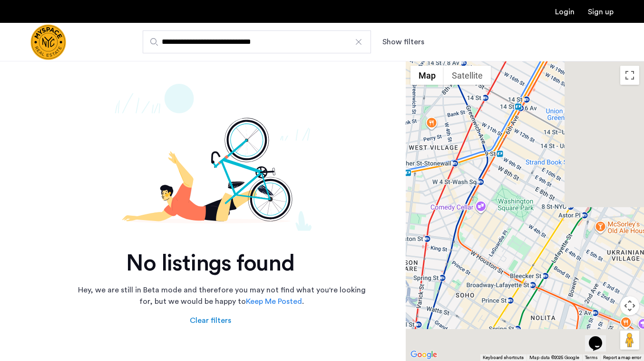 Image resolution: width=644 pixels, height=361 pixels. I want to click on button: Drag Pegman onto the map to open Street View, so click(630, 340).